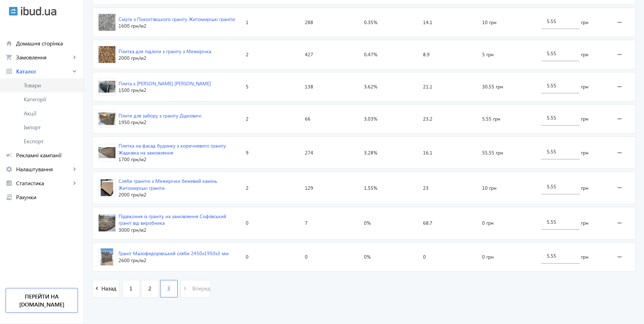 The image size is (644, 324). I want to click on span: 3, so click(168, 288).